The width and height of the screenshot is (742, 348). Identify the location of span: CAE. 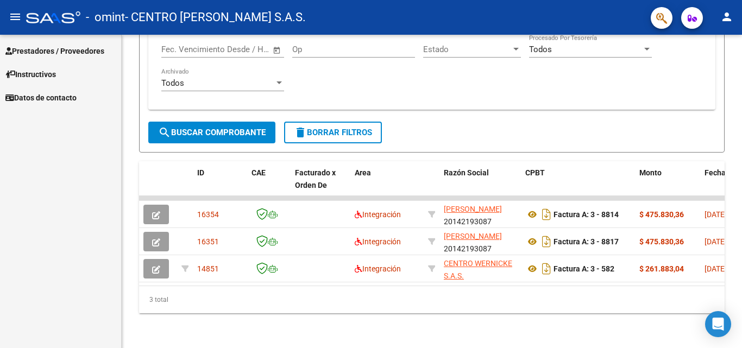
(259, 173).